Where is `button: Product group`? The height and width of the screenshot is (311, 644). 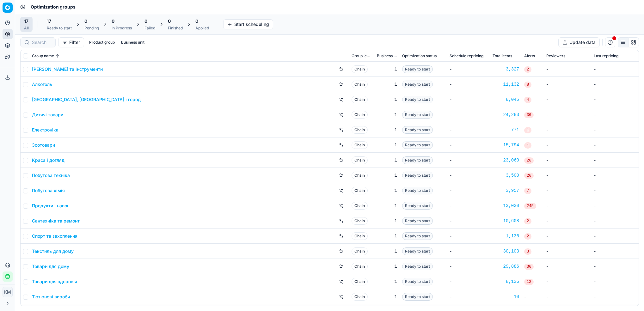
button: Product group is located at coordinates (102, 42).